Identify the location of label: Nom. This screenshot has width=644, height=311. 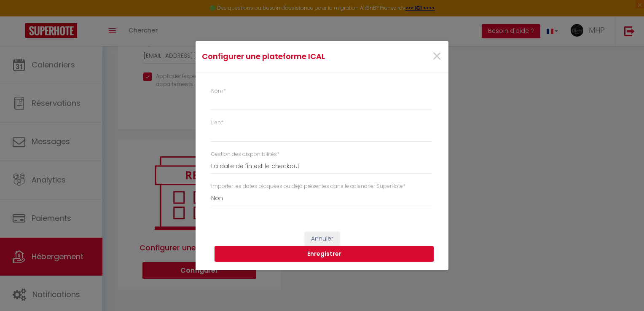
(218, 91).